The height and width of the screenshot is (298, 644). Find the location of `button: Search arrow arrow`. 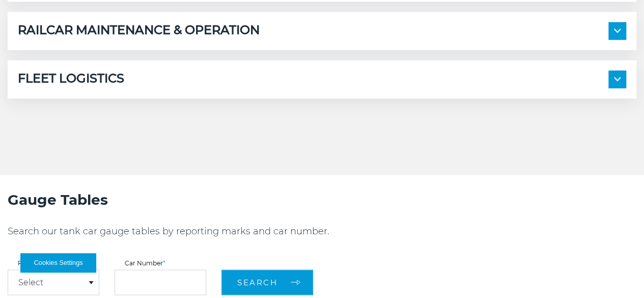

button: Search arrow arrow is located at coordinates (267, 282).